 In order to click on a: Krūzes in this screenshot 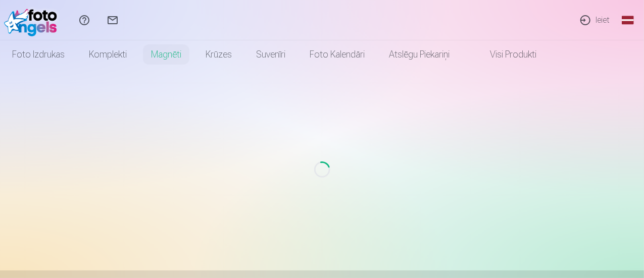, I will do `click(219, 54)`.